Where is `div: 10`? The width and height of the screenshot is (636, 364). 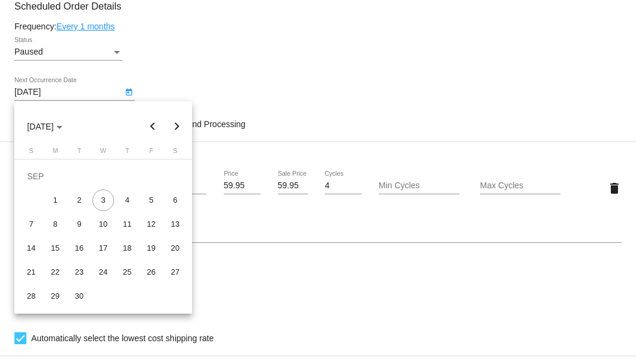 div: 10 is located at coordinates (103, 224).